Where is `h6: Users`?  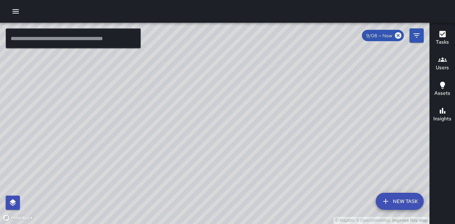
h6: Users is located at coordinates (442, 68).